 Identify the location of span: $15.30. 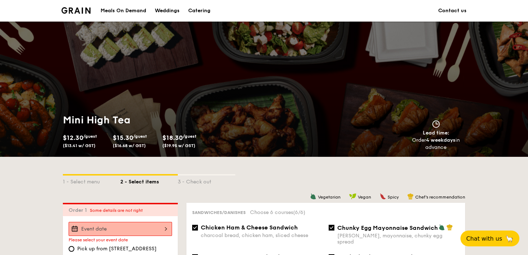
(123, 137).